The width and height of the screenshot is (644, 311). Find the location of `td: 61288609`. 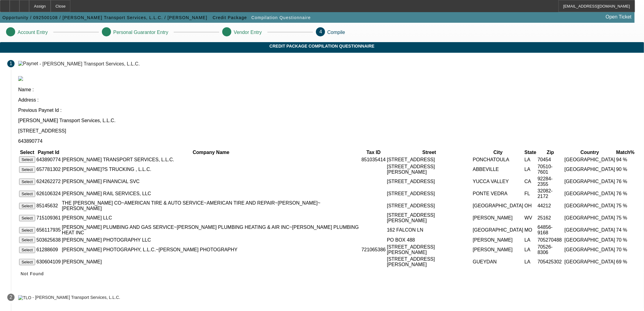

td: 61288609 is located at coordinates (49, 250).